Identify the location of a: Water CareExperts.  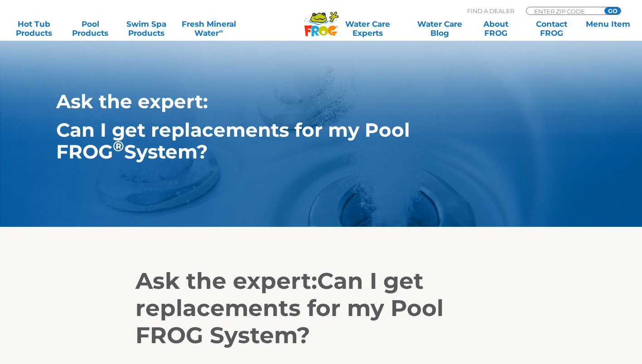
(367, 28).